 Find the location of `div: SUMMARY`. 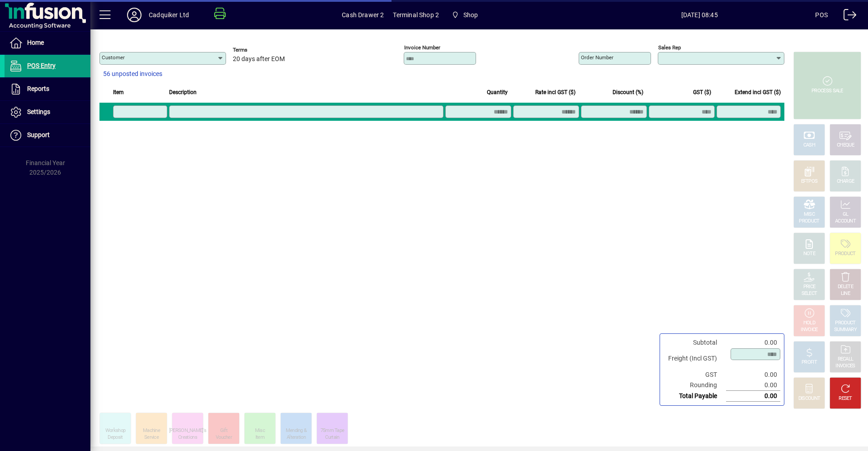

div: SUMMARY is located at coordinates (846, 330).